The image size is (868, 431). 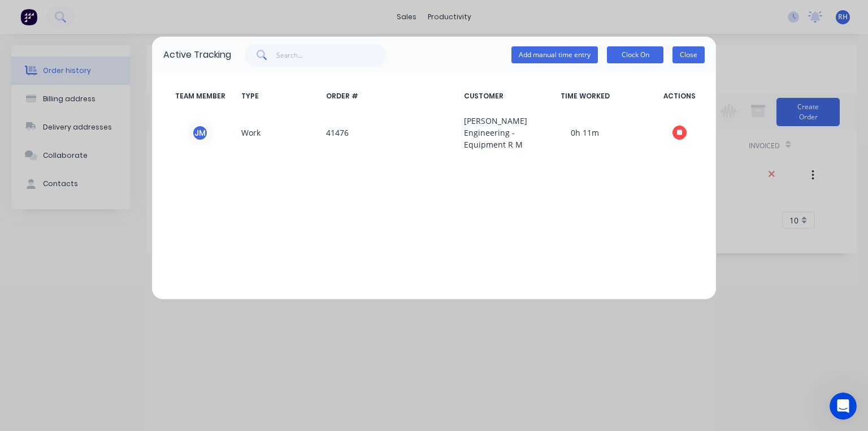 What do you see at coordinates (390, 96) in the screenshot?
I see `span: ORDER #` at bounding box center [390, 96].